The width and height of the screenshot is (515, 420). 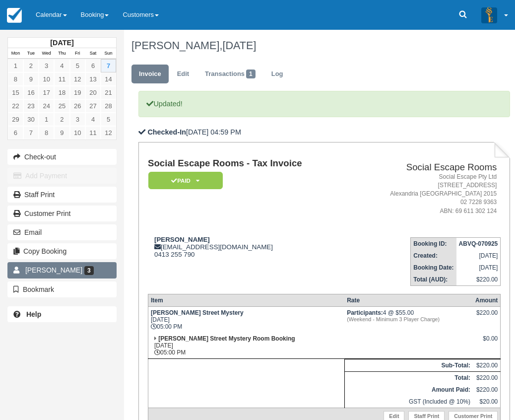 What do you see at coordinates (433, 280) in the screenshot?
I see `th: Total (AUD):` at bounding box center [433, 280].